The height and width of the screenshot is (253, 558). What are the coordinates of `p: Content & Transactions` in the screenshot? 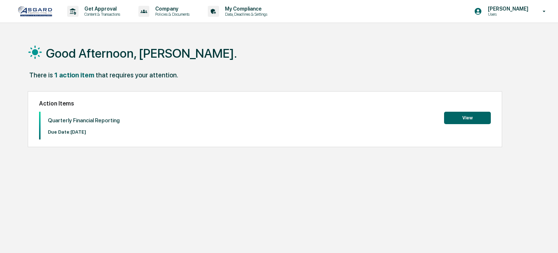 It's located at (101, 14).